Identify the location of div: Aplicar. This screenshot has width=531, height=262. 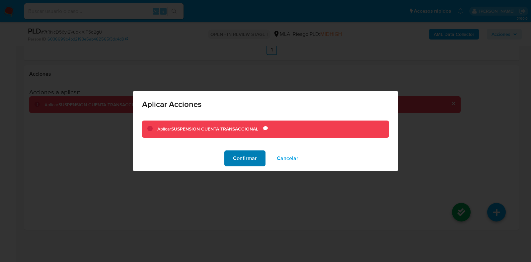
(210, 129).